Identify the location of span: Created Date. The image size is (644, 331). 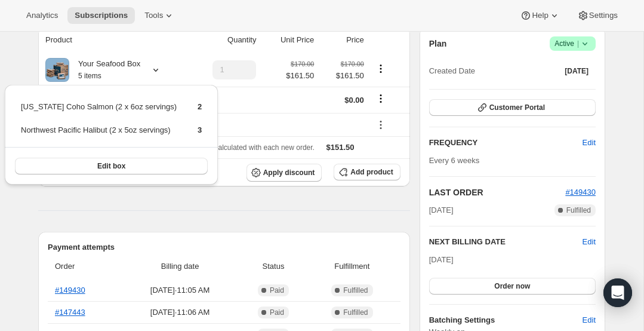
(452, 71).